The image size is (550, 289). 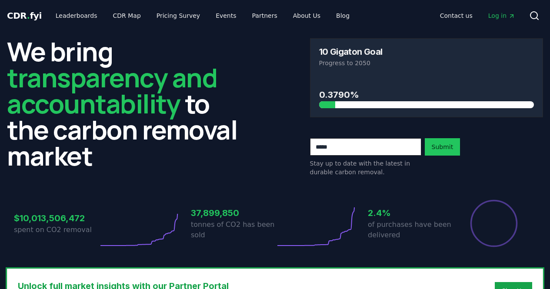 I want to click on span: transparency and accountability, so click(x=112, y=91).